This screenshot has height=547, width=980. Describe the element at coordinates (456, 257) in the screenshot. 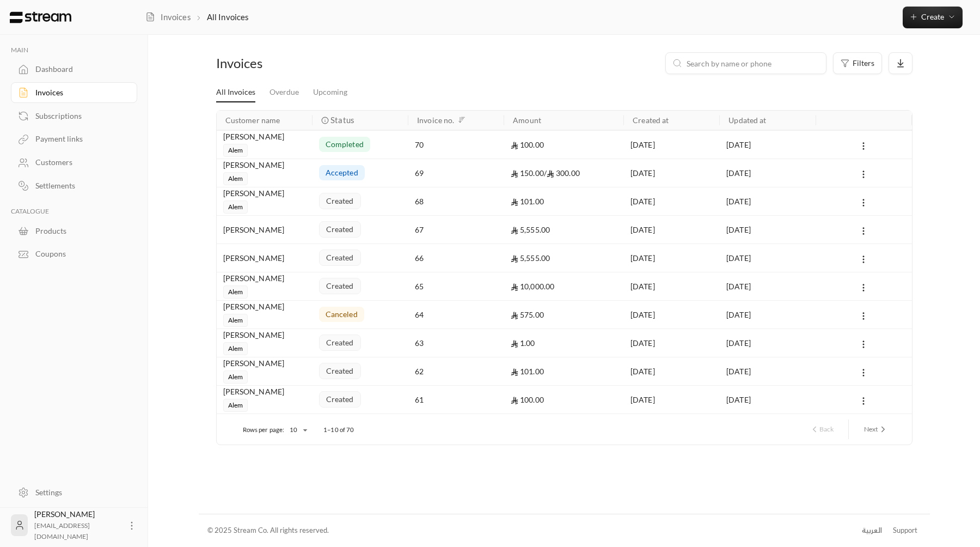

I see `div: 66` at that location.